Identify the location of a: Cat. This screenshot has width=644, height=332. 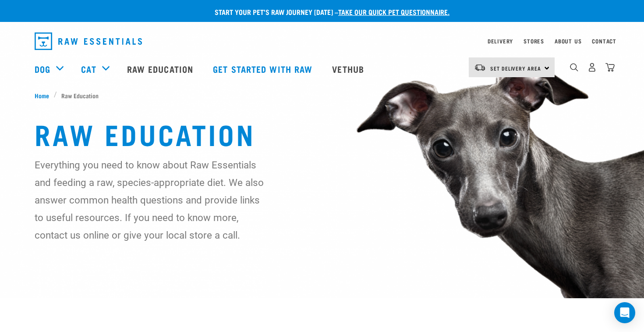
(89, 69).